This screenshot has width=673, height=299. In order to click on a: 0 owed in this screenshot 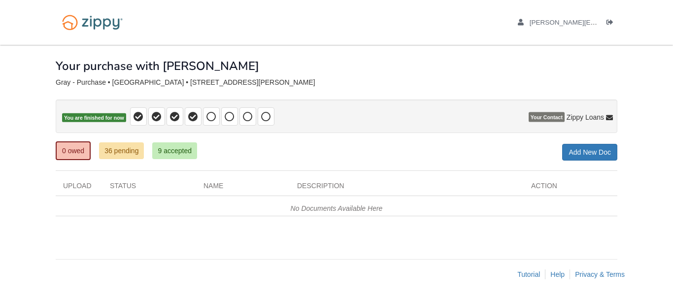, I will do `click(73, 151)`.